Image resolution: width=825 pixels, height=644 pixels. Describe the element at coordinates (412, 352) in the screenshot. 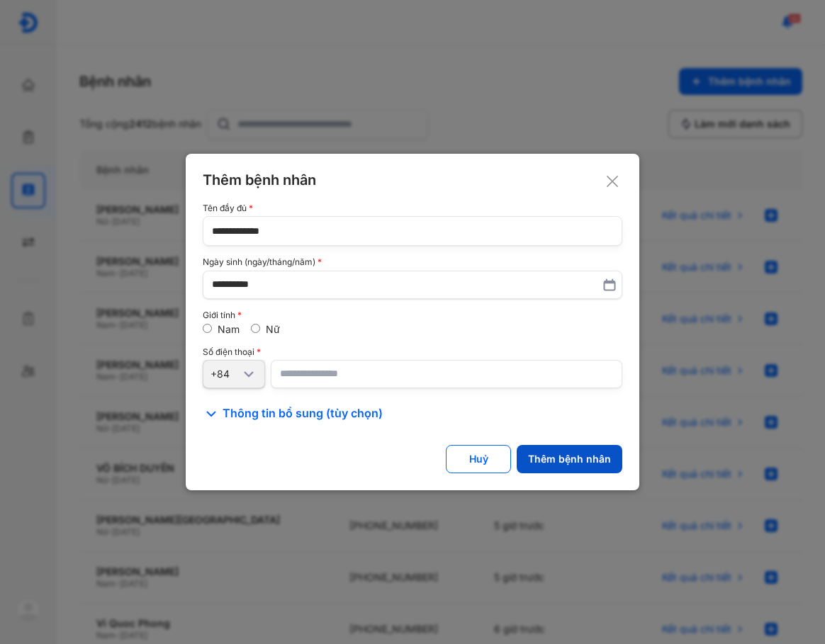

I see `div: Số điện thoại` at that location.